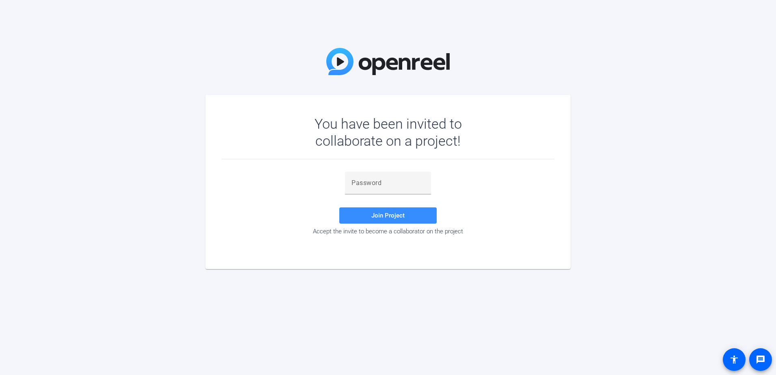  What do you see at coordinates (734, 360) in the screenshot?
I see `mat-icon: accessibility` at bounding box center [734, 360].